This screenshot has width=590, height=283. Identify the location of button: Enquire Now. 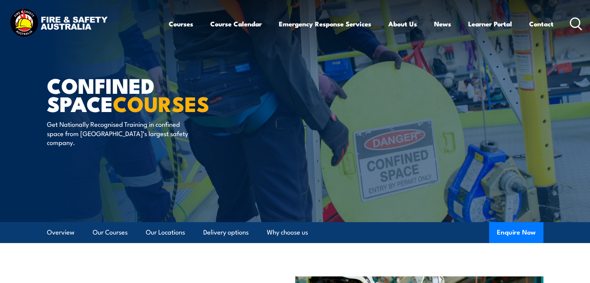
(516, 233).